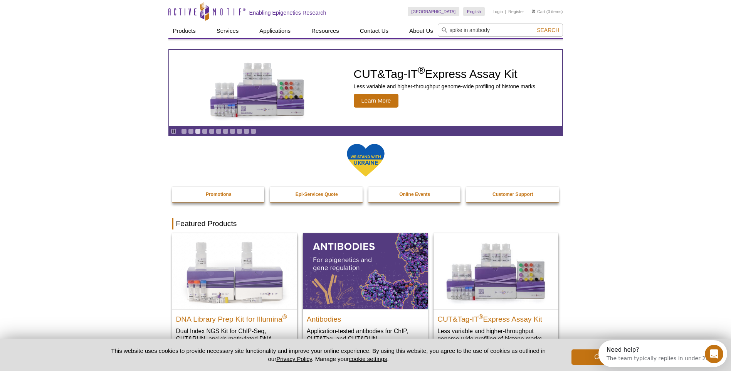 The height and width of the screenshot is (371, 731). Describe the element at coordinates (365, 271) in the screenshot. I see `img: All Antibodies` at that location.